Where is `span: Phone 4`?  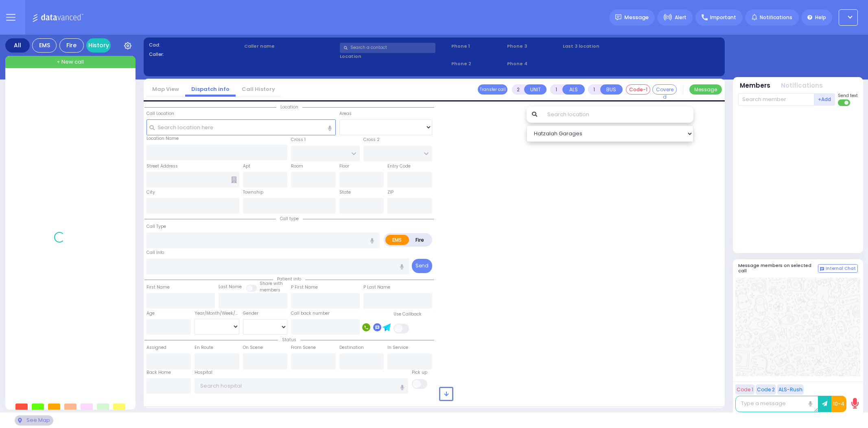
span: Phone 4 is located at coordinates (534, 63).